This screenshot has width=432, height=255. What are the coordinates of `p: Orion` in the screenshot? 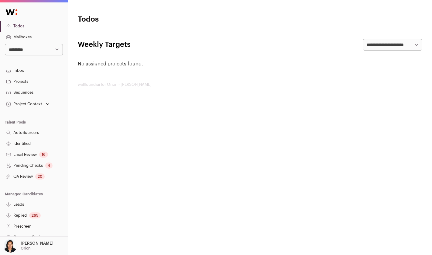 It's located at (26, 248).